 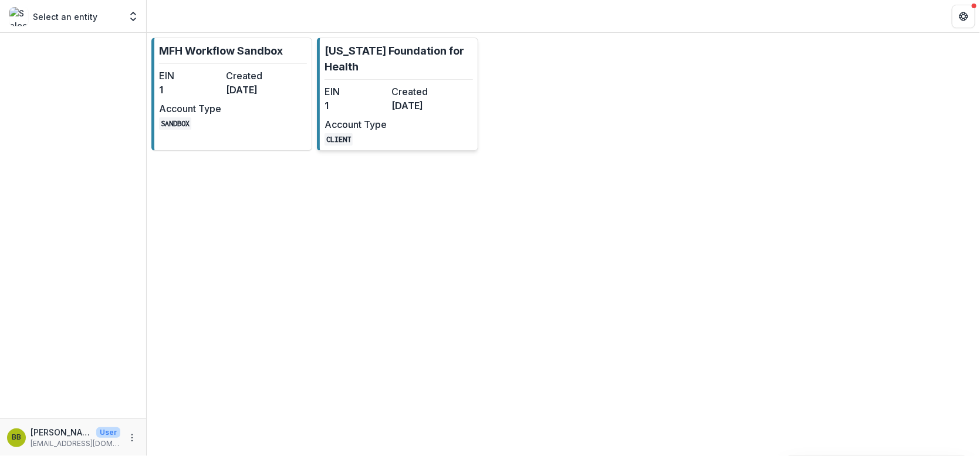 I want to click on button: Open entity switcher, so click(x=133, y=17).